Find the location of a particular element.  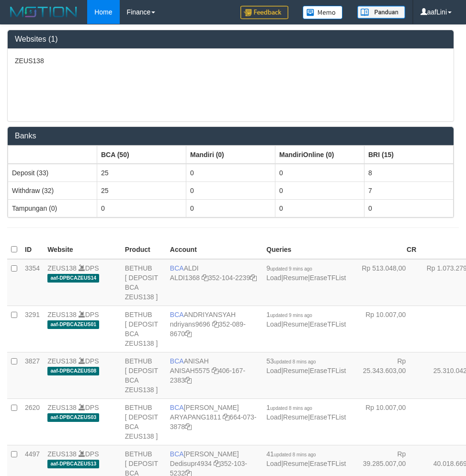

span: aaf-DPBCAZEUS03 is located at coordinates (73, 417).